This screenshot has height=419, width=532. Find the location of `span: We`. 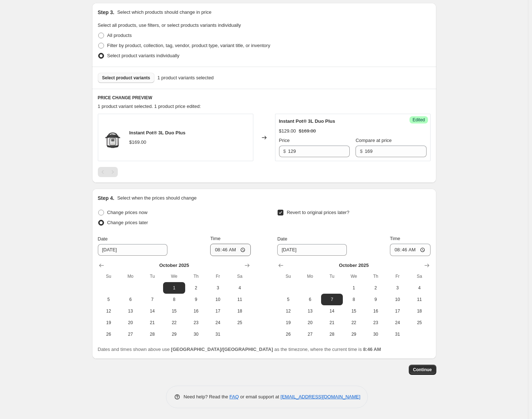

span: We is located at coordinates (174, 277).